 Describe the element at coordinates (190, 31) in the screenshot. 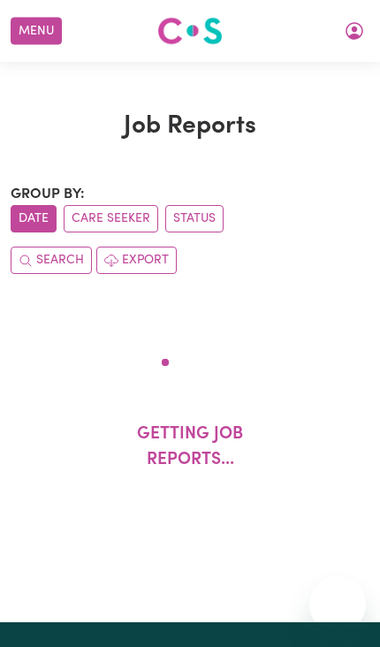

I see `img: Careseekers logo` at that location.